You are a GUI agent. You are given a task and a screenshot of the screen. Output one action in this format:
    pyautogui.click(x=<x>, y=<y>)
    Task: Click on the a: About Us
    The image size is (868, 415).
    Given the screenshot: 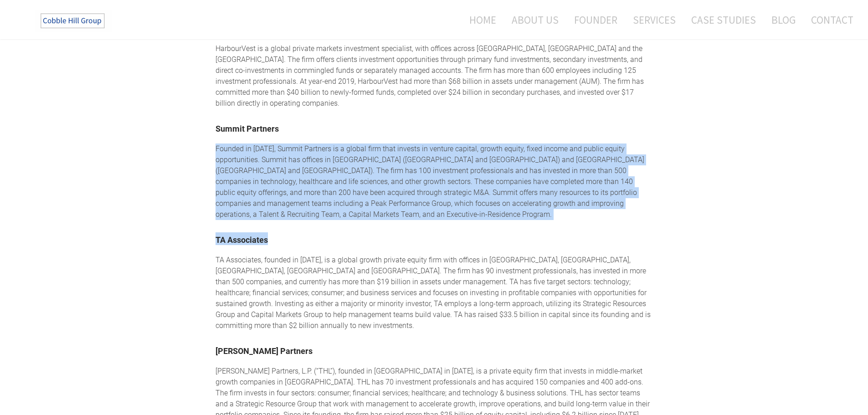 What is the action you would take?
    pyautogui.click(x=535, y=20)
    